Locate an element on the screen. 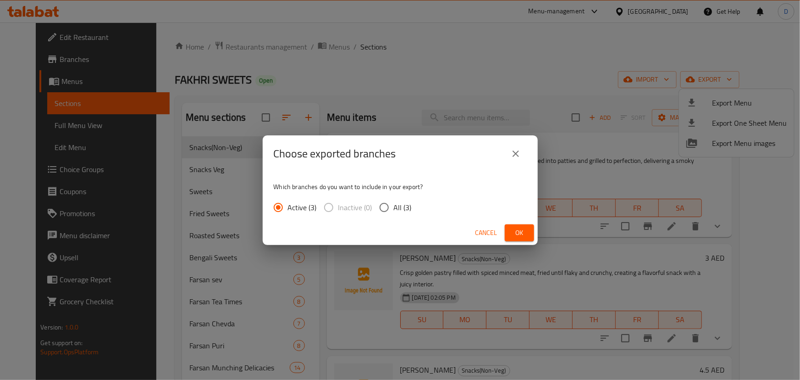 Image resolution: width=800 pixels, height=380 pixels. span: Inactive (0) is located at coordinates (355, 207).